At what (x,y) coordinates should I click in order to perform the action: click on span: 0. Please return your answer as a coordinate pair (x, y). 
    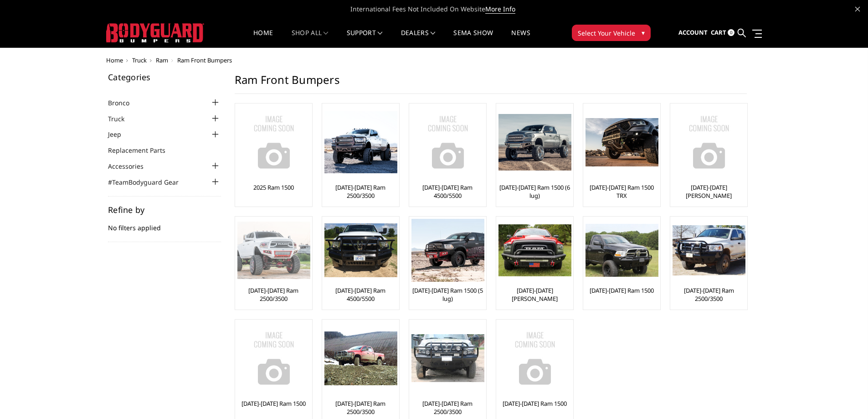
    Looking at the image, I should click on (731, 33).